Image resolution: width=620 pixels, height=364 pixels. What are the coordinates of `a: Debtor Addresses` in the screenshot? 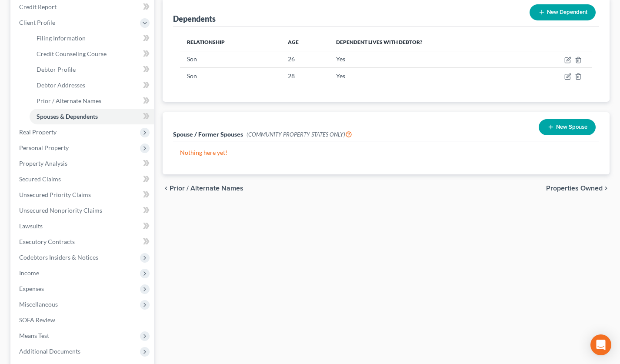 It's located at (92, 85).